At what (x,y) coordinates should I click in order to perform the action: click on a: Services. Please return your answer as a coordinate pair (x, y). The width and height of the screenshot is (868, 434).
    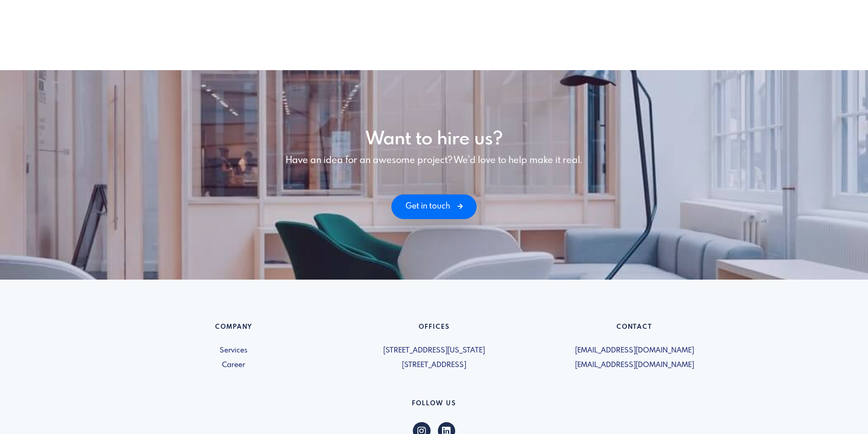
    Looking at the image, I should click on (234, 351).